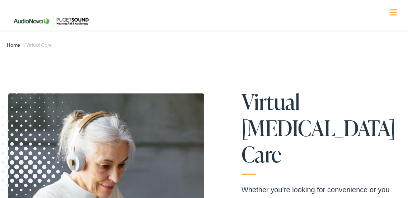 The width and height of the screenshot is (408, 198). What do you see at coordinates (15, 45) in the screenshot?
I see `a: Home` at bounding box center [15, 45].